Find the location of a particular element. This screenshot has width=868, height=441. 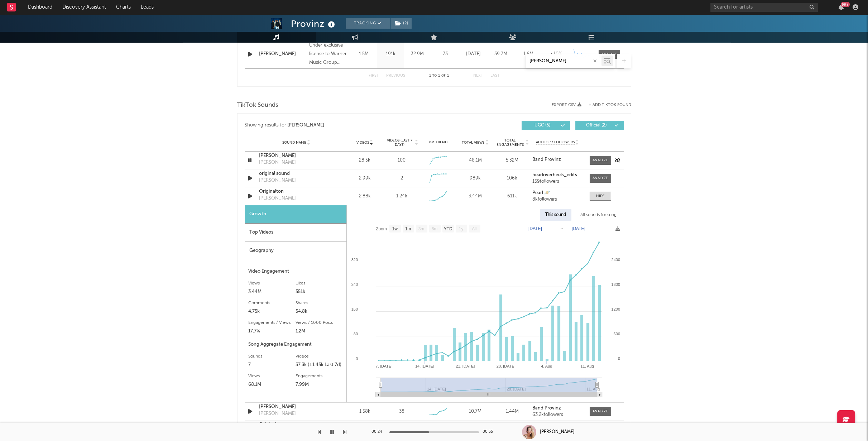

div: 7 is located at coordinates (272, 365).